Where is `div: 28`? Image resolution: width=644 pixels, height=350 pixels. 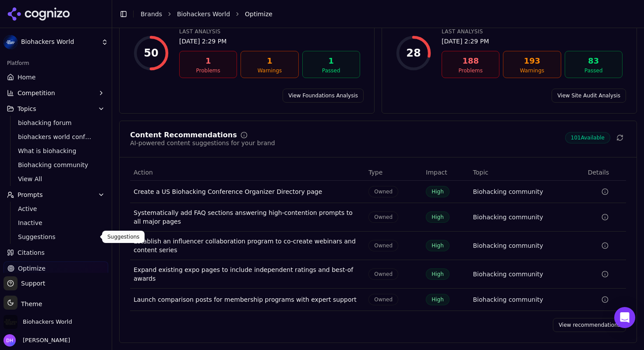
div: 28 is located at coordinates (413, 53).